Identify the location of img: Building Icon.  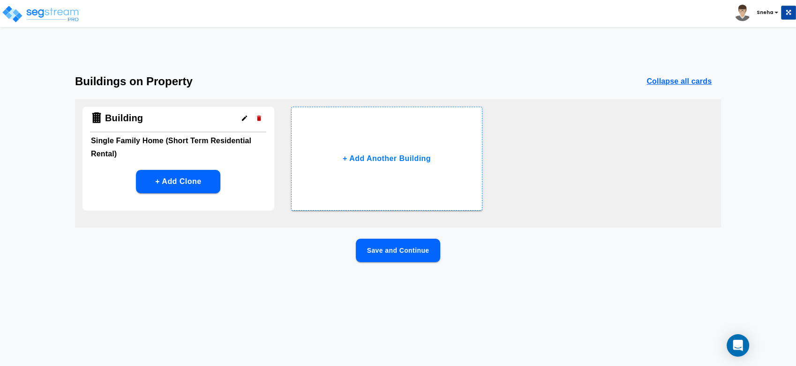
(97, 118).